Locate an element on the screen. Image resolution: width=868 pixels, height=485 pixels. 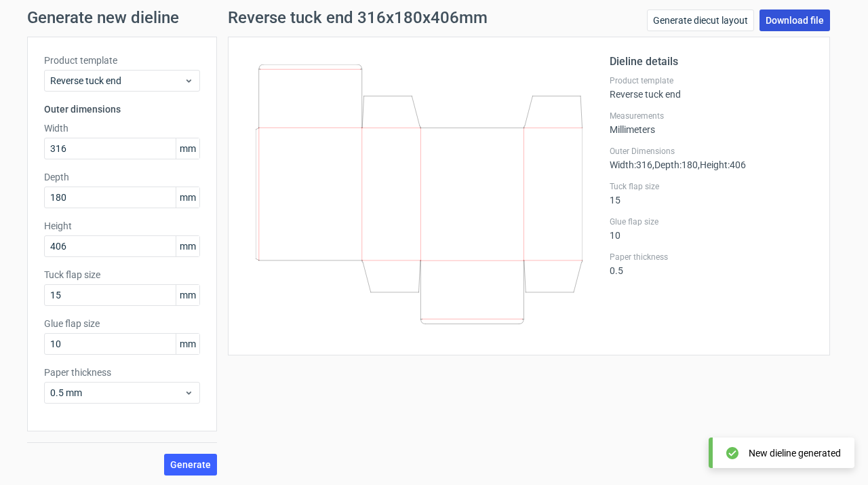
h2: Dieline details is located at coordinates (711, 62).